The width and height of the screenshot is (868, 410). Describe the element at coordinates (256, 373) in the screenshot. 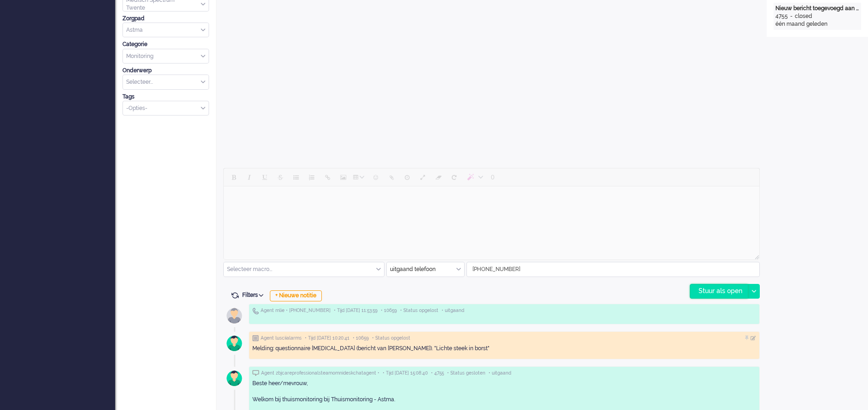

I see `img: ic_chat_grey.svg` at that location.